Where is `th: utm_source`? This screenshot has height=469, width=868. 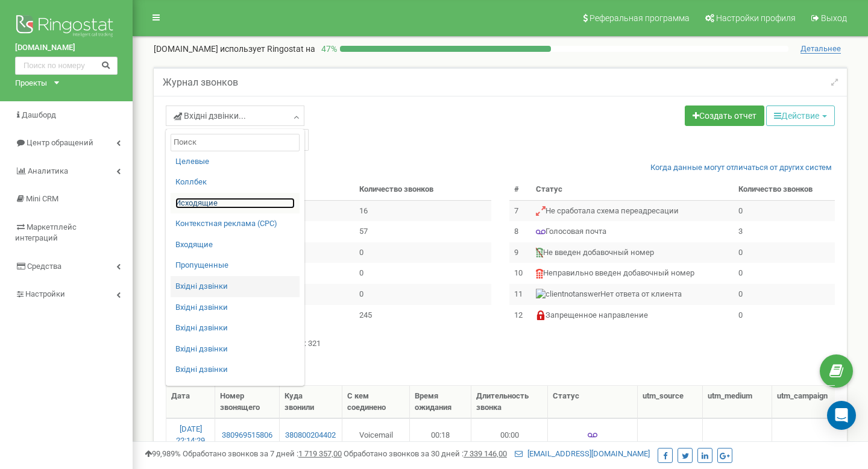
th: utm_source is located at coordinates (670, 402).